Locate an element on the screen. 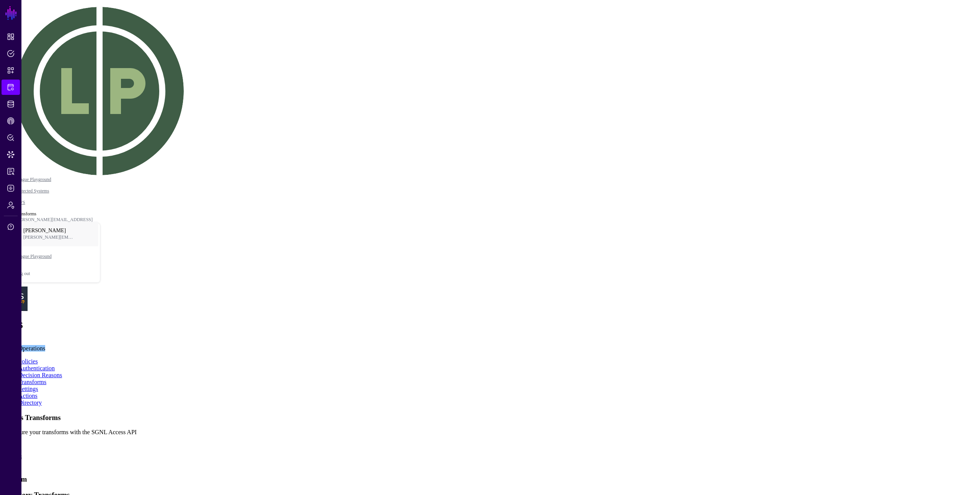 The height and width of the screenshot is (495, 980). span: CAEP Hub is located at coordinates (11, 121).